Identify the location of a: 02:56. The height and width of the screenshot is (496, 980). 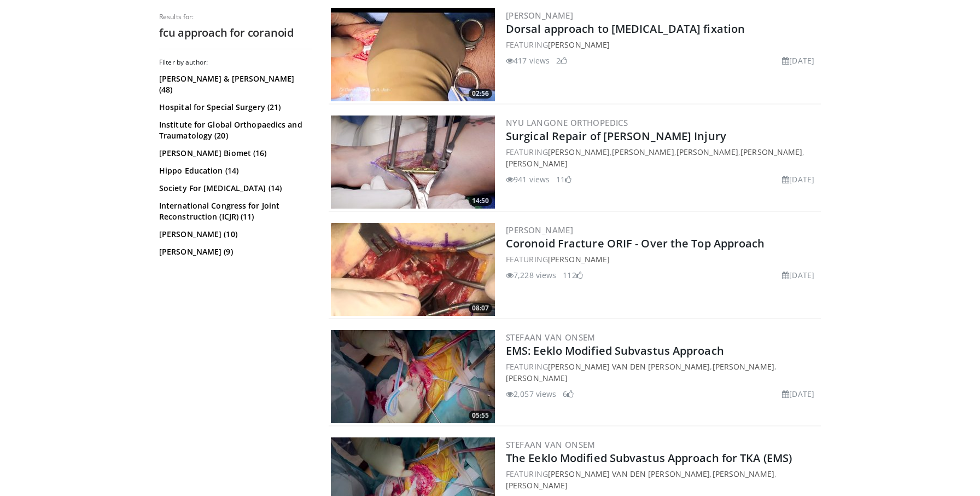
(413, 55).